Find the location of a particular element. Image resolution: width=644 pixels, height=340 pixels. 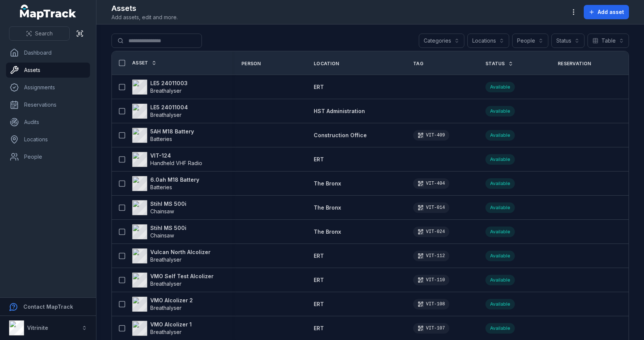

a: Assignments is located at coordinates (48, 87).